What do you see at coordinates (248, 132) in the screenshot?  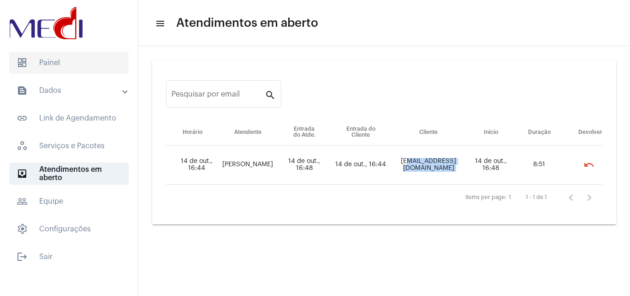 I see `th: Atendente` at bounding box center [248, 132].